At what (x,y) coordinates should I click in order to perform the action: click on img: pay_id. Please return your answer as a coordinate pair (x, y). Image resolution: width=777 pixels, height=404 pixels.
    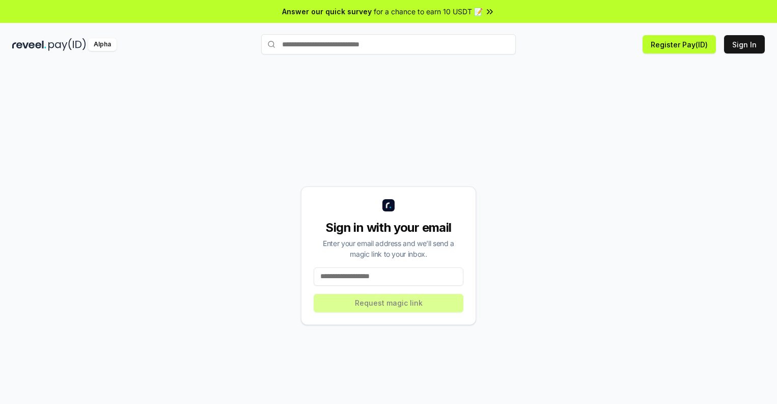
    Looking at the image, I should click on (67, 44).